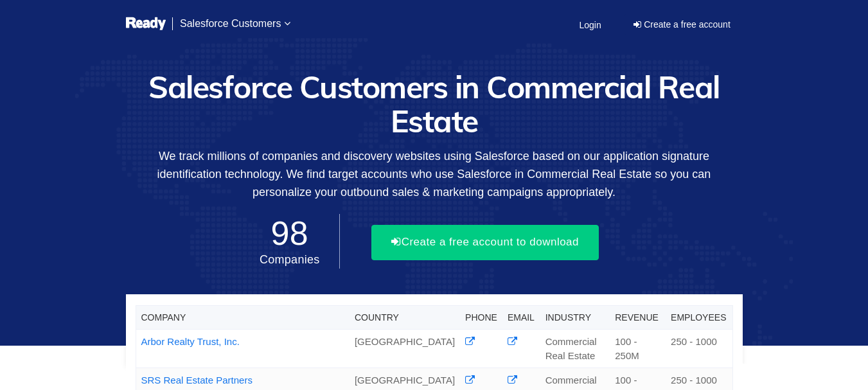 The height and width of the screenshot is (390, 868). I want to click on th: Company, so click(242, 318).